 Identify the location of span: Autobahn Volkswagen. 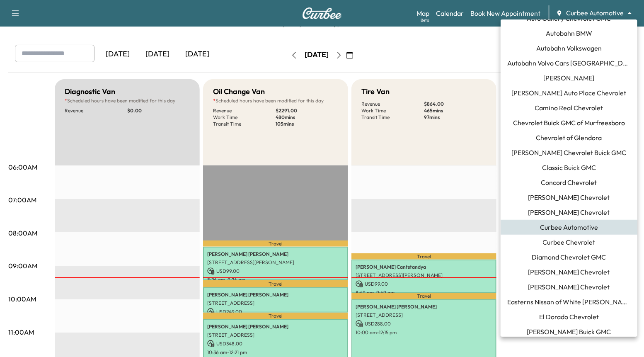
(569, 48).